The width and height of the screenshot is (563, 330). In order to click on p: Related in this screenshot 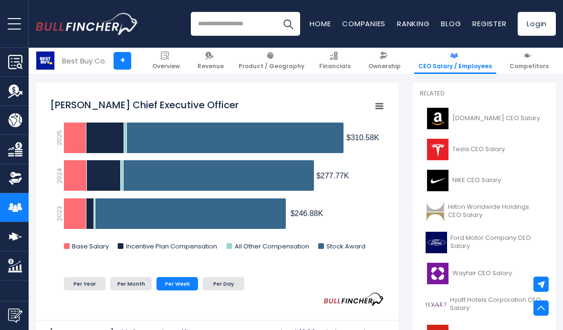, I will do `click(485, 94)`.